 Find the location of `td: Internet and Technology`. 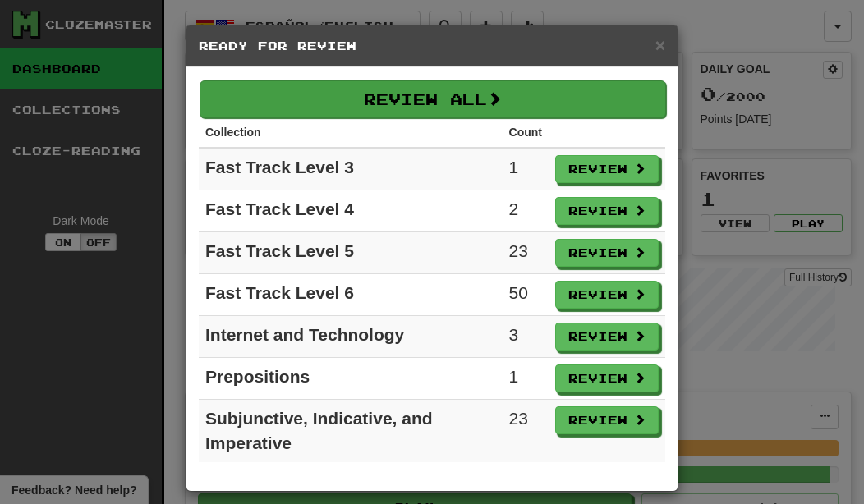

td: Internet and Technology is located at coordinates (351, 337).